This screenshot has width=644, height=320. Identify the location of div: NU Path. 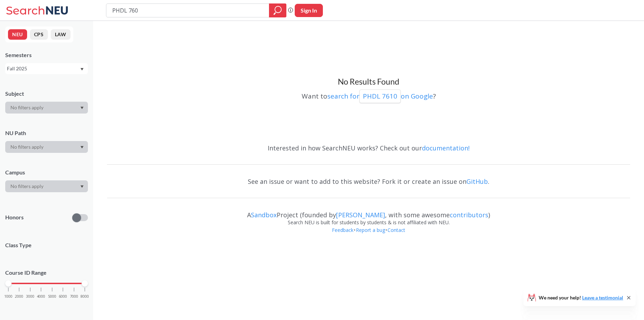
(46, 133).